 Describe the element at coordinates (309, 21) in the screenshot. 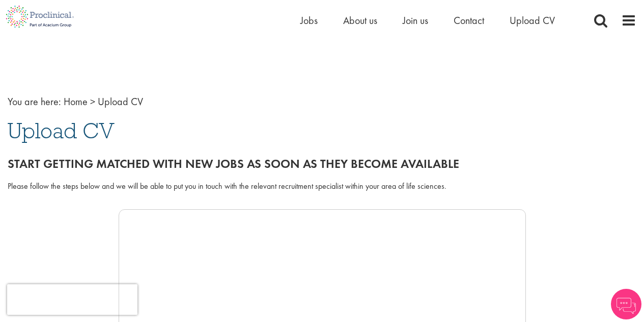

I see `span: Jobs` at that location.